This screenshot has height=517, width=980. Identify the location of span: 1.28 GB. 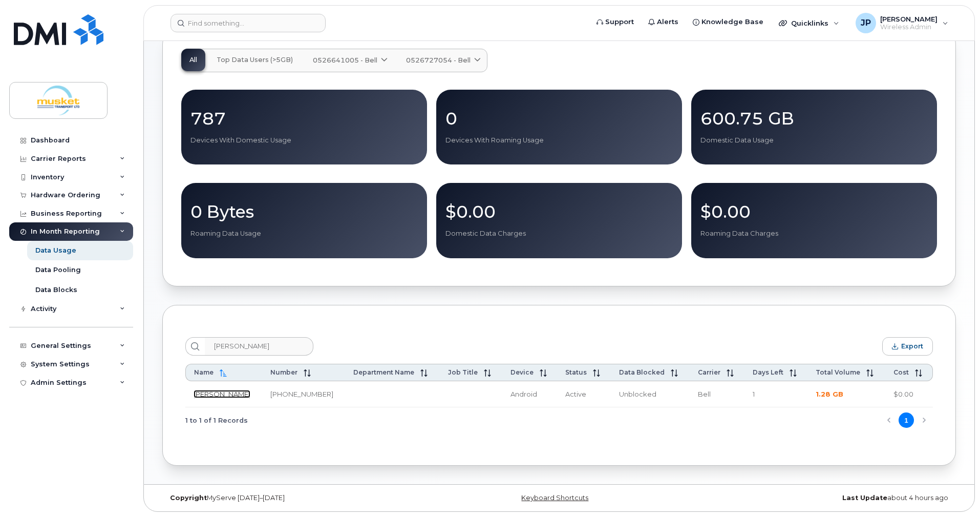
(830, 394).